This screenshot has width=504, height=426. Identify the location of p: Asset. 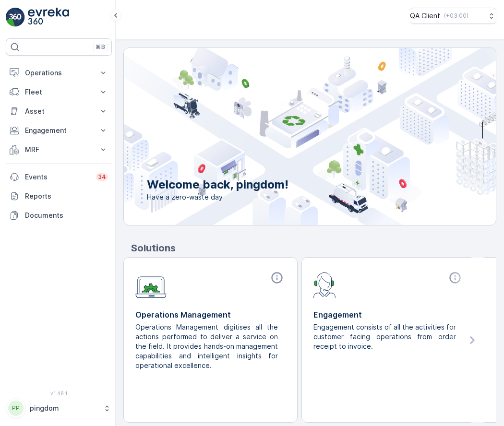
(58, 111).